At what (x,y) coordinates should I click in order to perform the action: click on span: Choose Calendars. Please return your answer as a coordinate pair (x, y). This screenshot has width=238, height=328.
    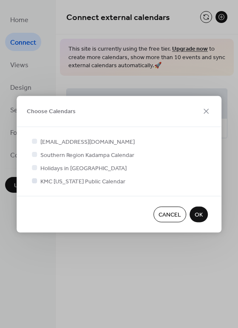
    Looking at the image, I should click on (51, 112).